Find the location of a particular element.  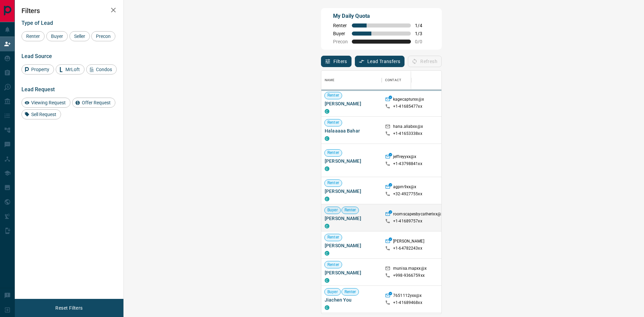

p: agpm9xx@x is located at coordinates (405, 188).